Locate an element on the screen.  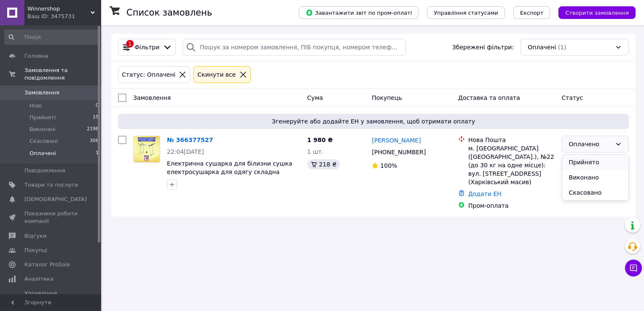
span: Згенеруйте або додайте ЕН у замовлення, щоб отримати оплату is located at coordinates (373, 121).